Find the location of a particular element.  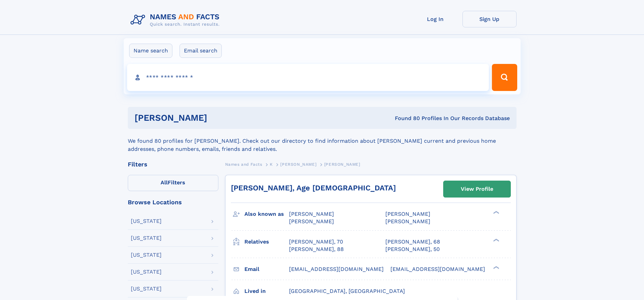

button: Search Button is located at coordinates (504, 77).